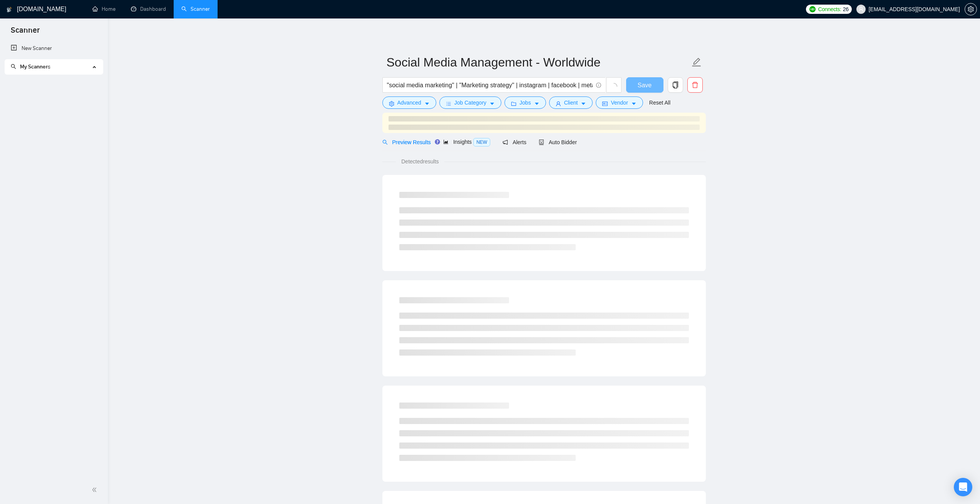 Image resolution: width=980 pixels, height=504 pixels. Describe the element at coordinates (829, 9) in the screenshot. I see `span: Connects:` at that location.